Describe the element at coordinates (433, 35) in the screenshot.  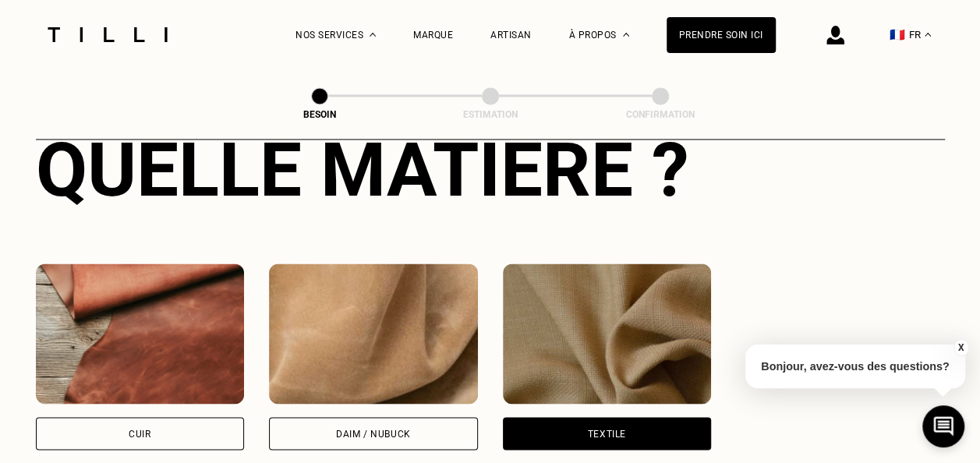
I see `a: Marque` at that location.